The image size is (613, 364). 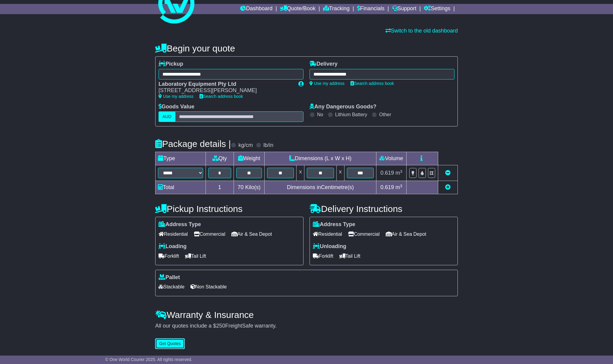 I want to click on a: Financials, so click(x=370, y=9).